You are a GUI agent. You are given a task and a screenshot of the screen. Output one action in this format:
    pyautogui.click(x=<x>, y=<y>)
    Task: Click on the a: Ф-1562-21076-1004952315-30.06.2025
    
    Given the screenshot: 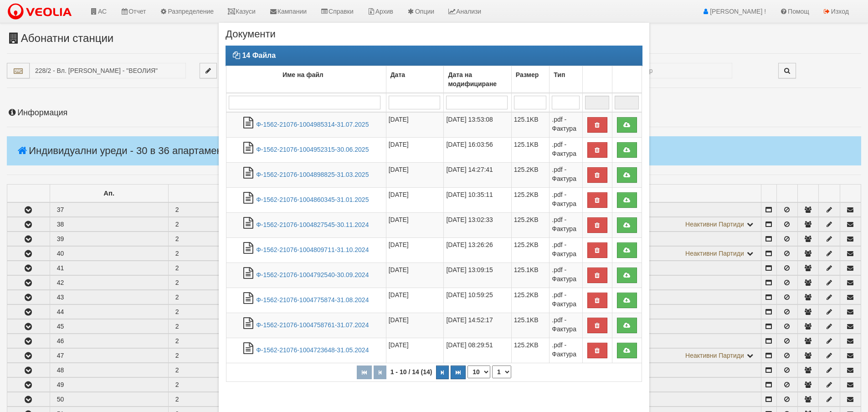 What is the action you would take?
    pyautogui.click(x=312, y=149)
    